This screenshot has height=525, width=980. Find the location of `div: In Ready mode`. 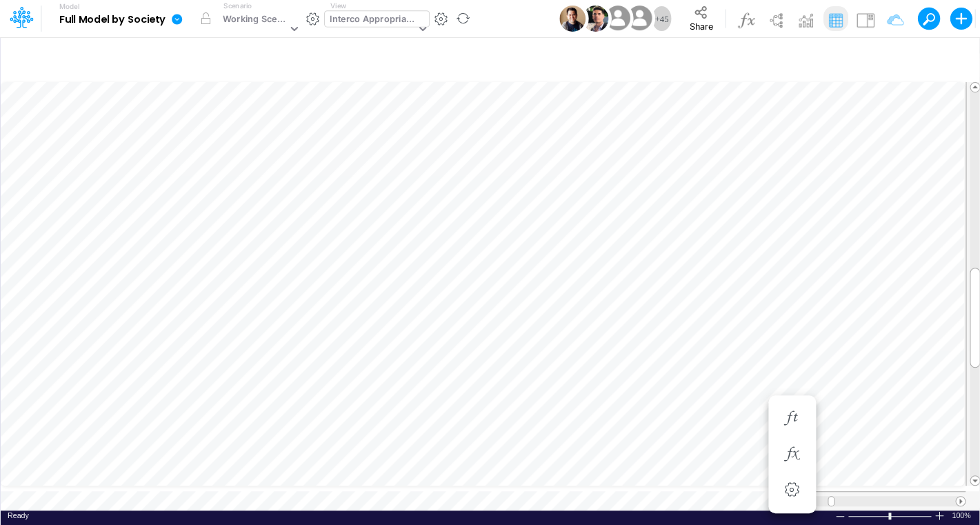

div: In Ready mode is located at coordinates (18, 516).